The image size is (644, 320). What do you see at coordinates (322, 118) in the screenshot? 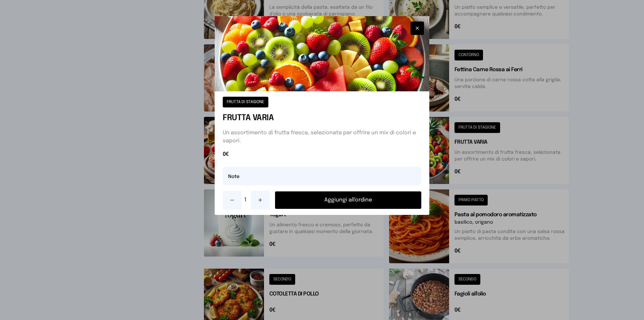
I see `h1: FRUTTA VARIA` at bounding box center [322, 118].